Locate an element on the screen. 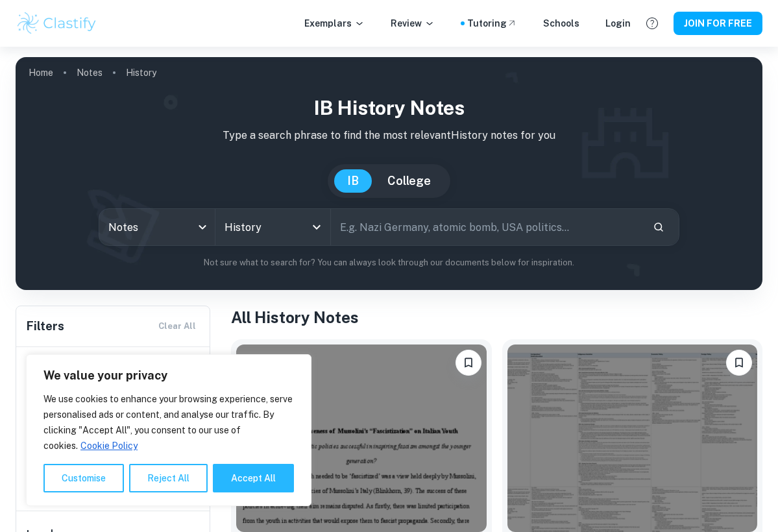 The image size is (778, 532). button: Help and Feedback is located at coordinates (652, 23).